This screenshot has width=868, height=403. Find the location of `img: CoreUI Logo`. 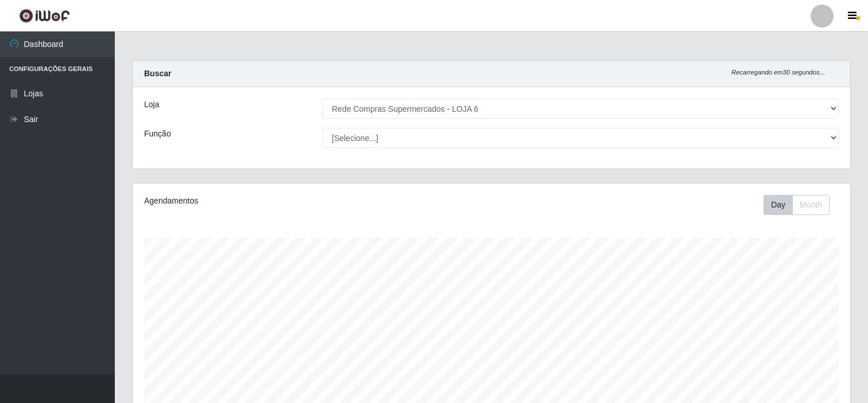

img: CoreUI Logo is located at coordinates (44, 16).